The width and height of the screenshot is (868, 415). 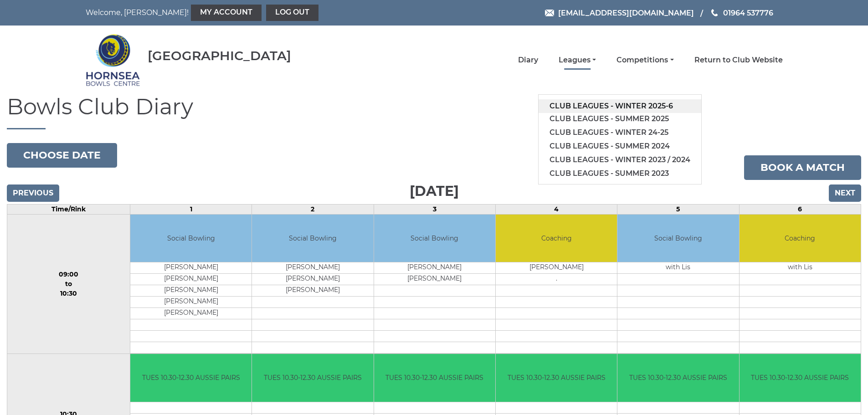 What do you see at coordinates (620, 147) in the screenshot?
I see `a: Club leagues - Summer 2024` at bounding box center [620, 147].